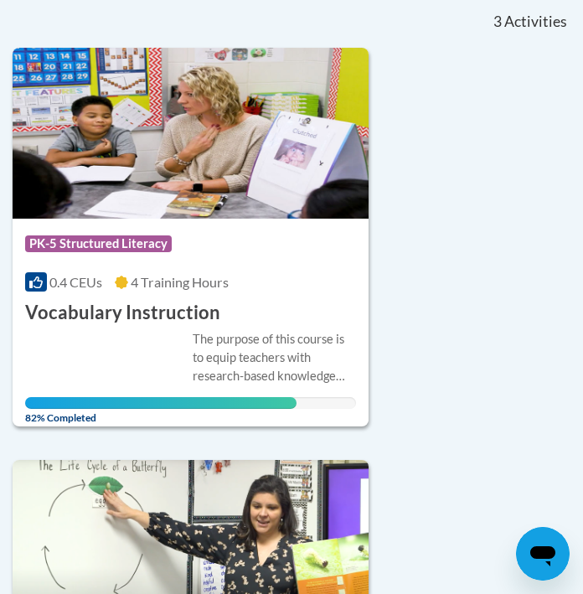 The height and width of the screenshot is (594, 583). I want to click on span: 3, so click(497, 22).